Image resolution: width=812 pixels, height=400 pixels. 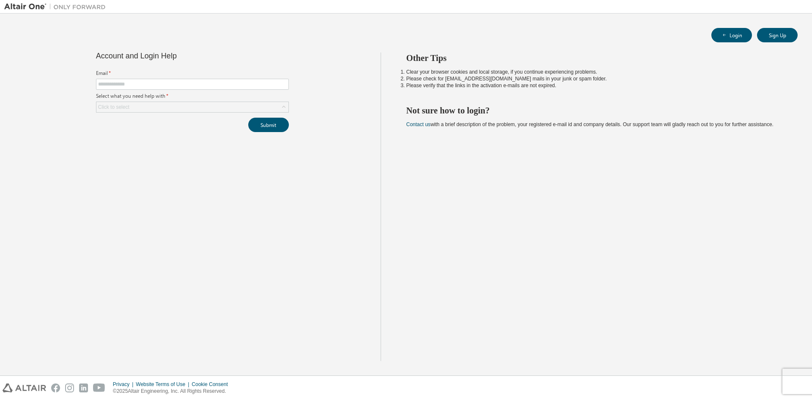 What do you see at coordinates (269, 125) in the screenshot?
I see `button: Submit` at bounding box center [269, 125].